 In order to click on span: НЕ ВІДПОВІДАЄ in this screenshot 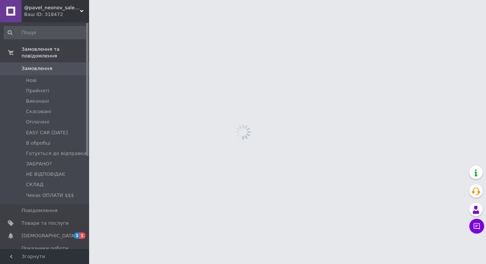, I will do `click(46, 175)`.